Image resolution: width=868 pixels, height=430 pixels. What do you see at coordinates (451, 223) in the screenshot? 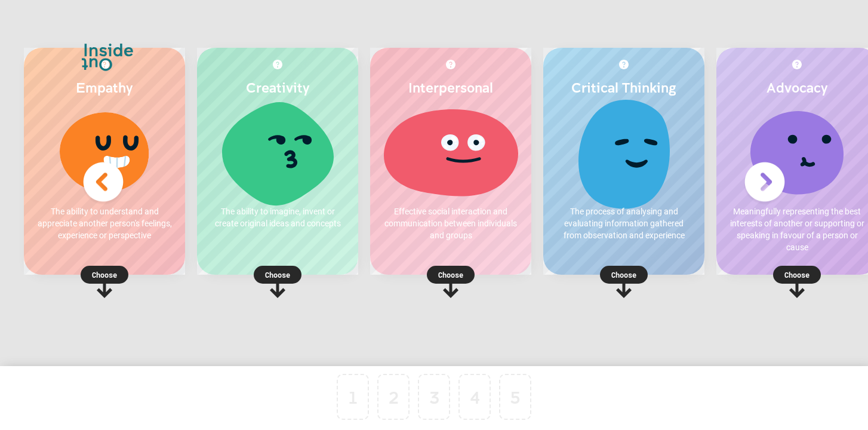
I see `p: Effective social interaction and communication between individuals and groups` at bounding box center [451, 223].